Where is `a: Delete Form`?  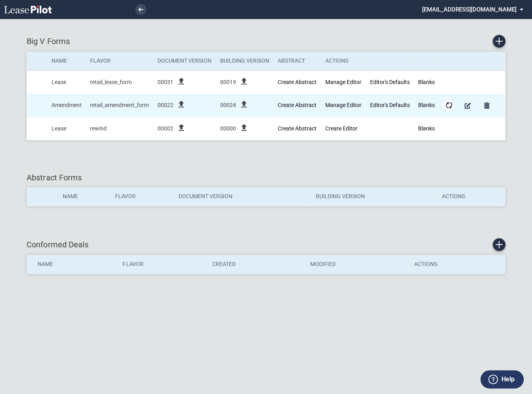 a: Delete Form is located at coordinates (487, 106).